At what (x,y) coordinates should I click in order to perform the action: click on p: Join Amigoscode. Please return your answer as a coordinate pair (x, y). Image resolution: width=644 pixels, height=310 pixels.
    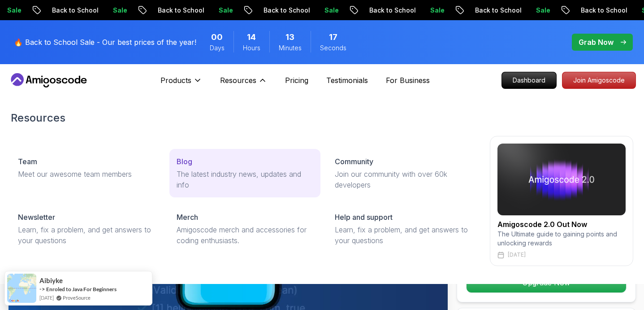
    Looking at the image, I should click on (599, 80).